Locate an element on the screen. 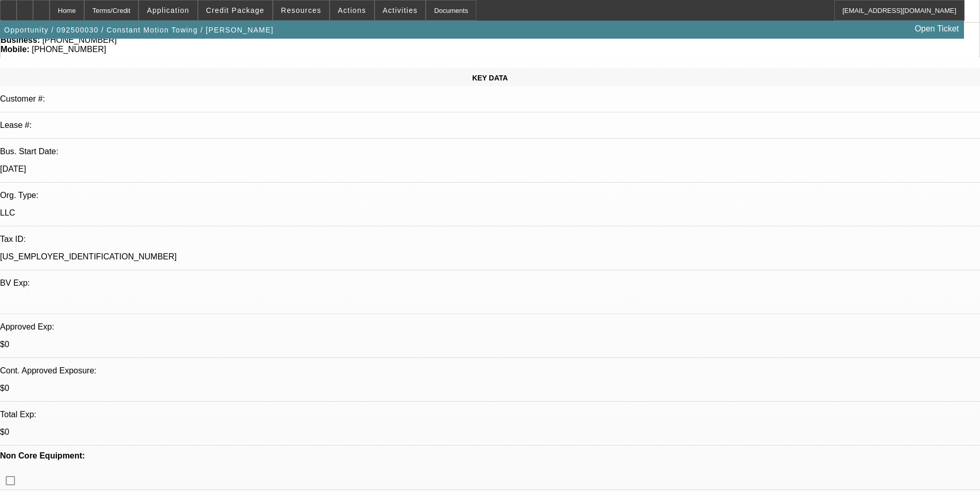 This screenshot has width=980, height=492. button: Credit Package is located at coordinates (235, 11).